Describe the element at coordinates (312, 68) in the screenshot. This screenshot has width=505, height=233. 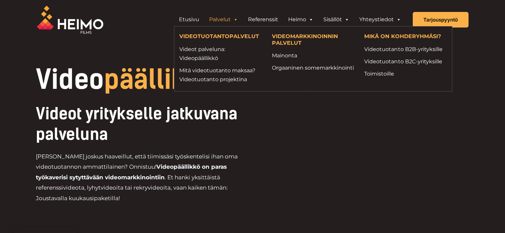
I see `a: Orgaaninen somemarkkinointi` at that location.